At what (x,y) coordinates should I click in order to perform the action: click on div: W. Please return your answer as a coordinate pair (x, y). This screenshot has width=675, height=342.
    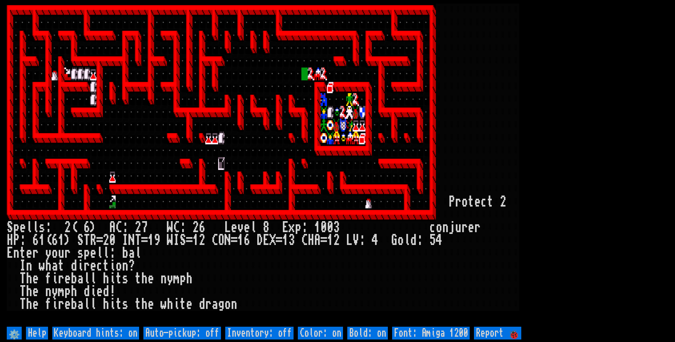
    Looking at the image, I should click on (170, 240).